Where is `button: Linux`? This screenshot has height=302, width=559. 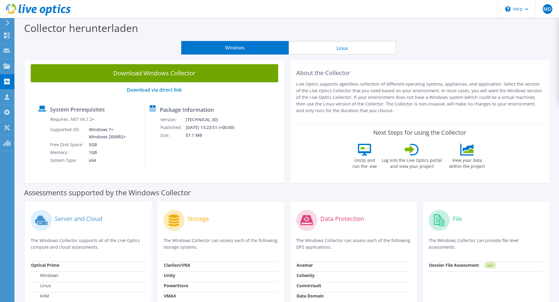
button: Linux is located at coordinates (342, 48).